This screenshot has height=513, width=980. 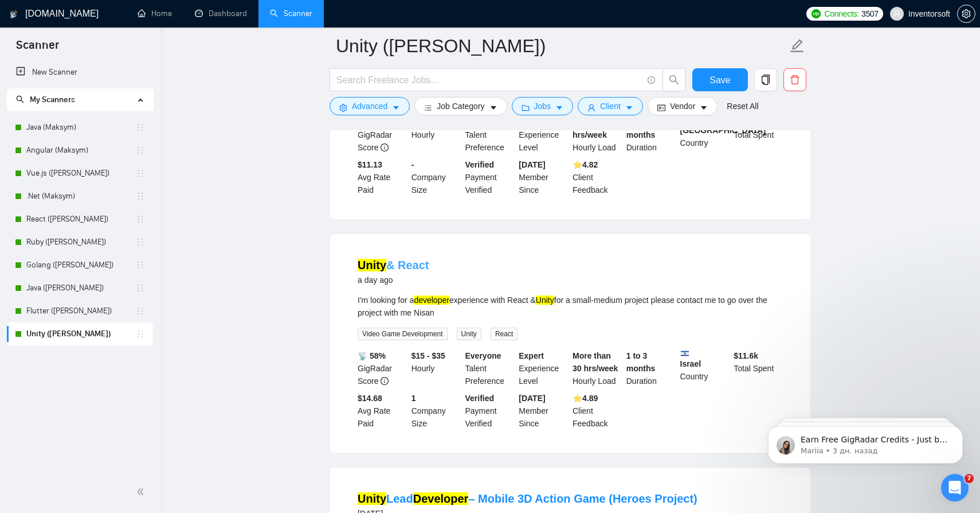 What do you see at coordinates (370, 106) in the screenshot?
I see `button: settingAdvancedcaret-down` at bounding box center [370, 106].